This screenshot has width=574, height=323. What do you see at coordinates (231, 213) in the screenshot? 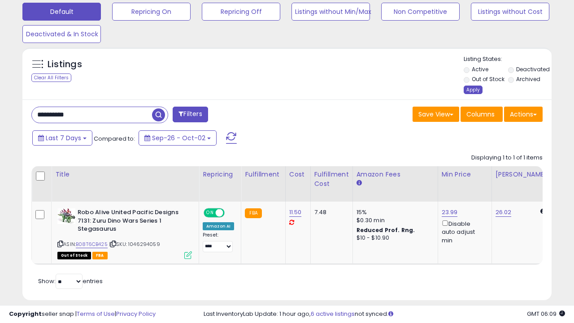
I see `span: OFF` at bounding box center [231, 213].